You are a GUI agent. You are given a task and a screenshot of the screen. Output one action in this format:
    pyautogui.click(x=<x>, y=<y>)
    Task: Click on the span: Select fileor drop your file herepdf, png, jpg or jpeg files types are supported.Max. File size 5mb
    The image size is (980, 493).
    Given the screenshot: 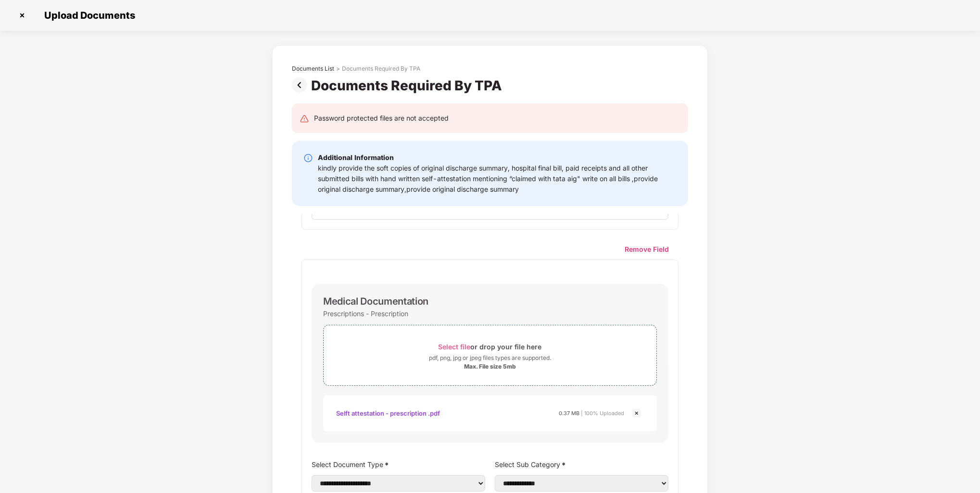 What is the action you would take?
    pyautogui.click(x=490, y=355)
    